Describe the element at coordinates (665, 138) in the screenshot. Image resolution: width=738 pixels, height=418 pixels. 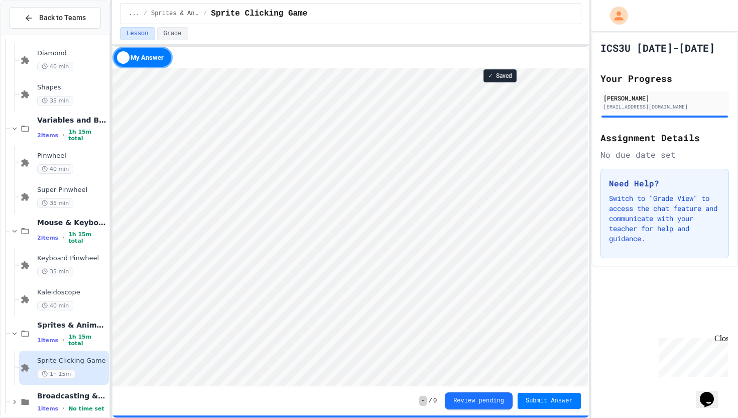
I see `h2: Assignment Details` at that location.